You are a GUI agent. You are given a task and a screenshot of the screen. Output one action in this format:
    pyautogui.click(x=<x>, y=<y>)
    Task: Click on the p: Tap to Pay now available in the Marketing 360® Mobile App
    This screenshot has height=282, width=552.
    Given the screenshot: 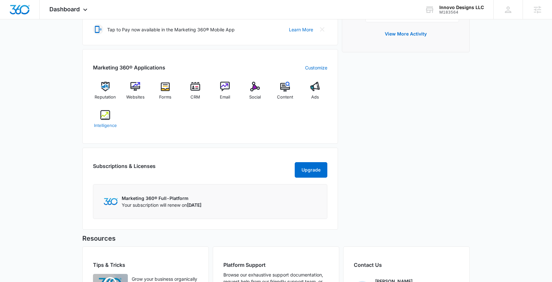 What is the action you would take?
    pyautogui.click(x=171, y=29)
    